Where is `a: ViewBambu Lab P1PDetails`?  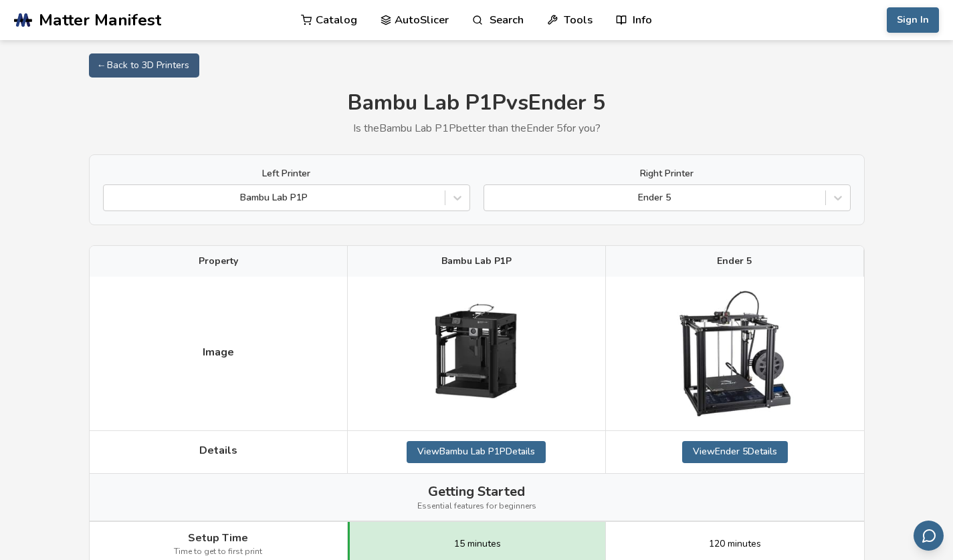 a: ViewBambu Lab P1PDetails is located at coordinates (476, 452).